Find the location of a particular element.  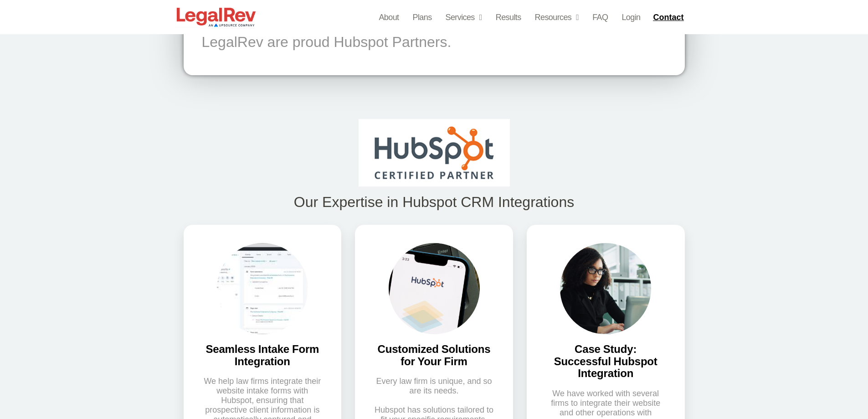

a: Results is located at coordinates (508, 17).